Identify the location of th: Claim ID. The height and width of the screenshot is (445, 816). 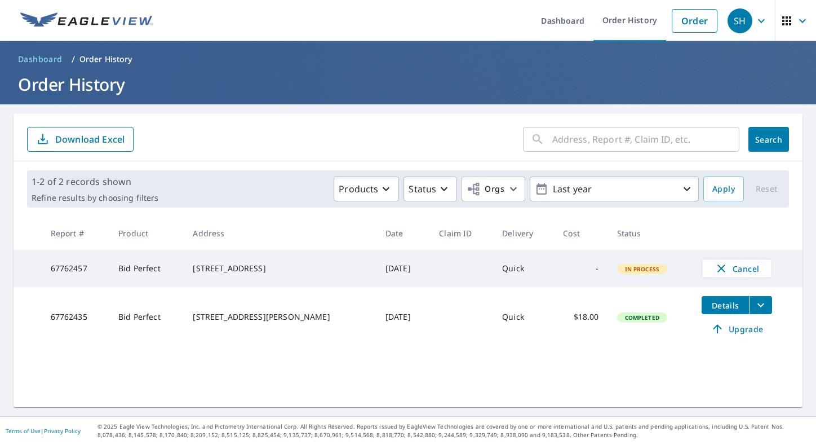
(461, 233).